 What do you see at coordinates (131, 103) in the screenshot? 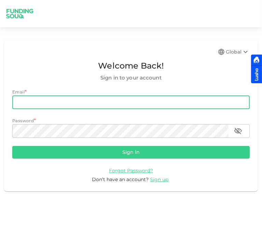
I see `div: email` at bounding box center [131, 103].